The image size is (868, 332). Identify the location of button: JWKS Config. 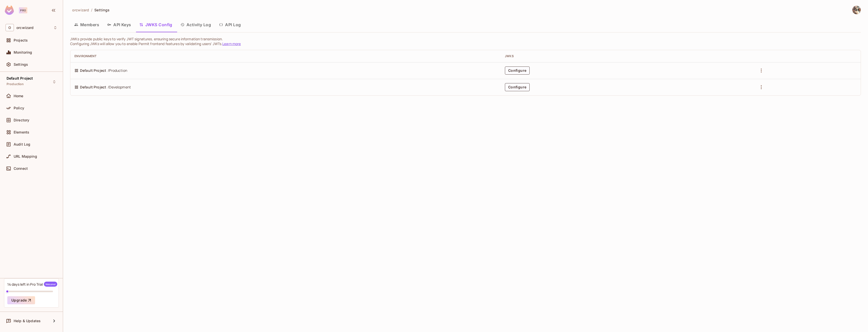
(155, 25).